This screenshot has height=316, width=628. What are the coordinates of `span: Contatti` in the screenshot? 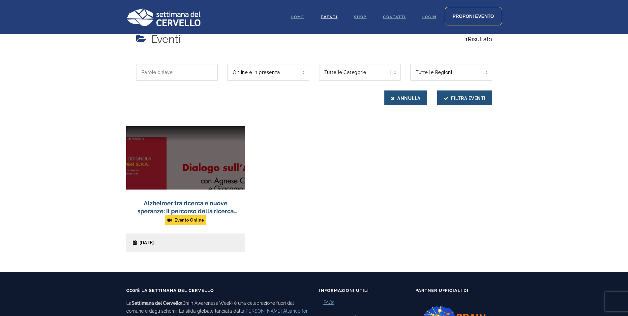 It's located at (394, 17).